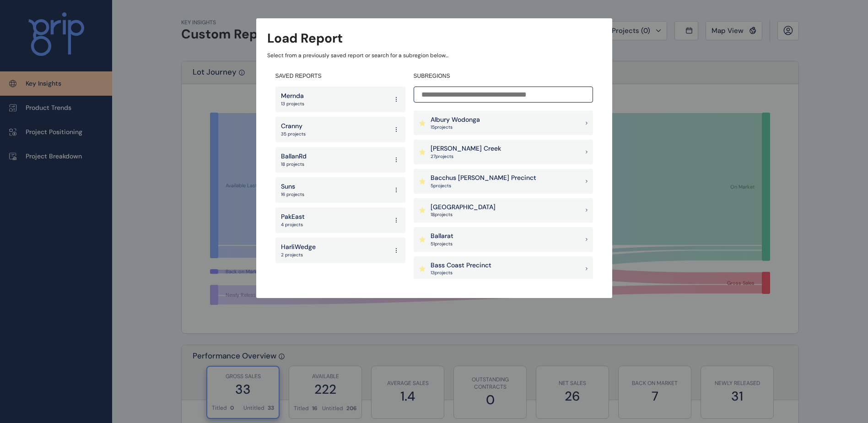 The height and width of the screenshot is (423, 868). Describe the element at coordinates (340, 76) in the screenshot. I see `h4: SAVED REPORTS` at that location.